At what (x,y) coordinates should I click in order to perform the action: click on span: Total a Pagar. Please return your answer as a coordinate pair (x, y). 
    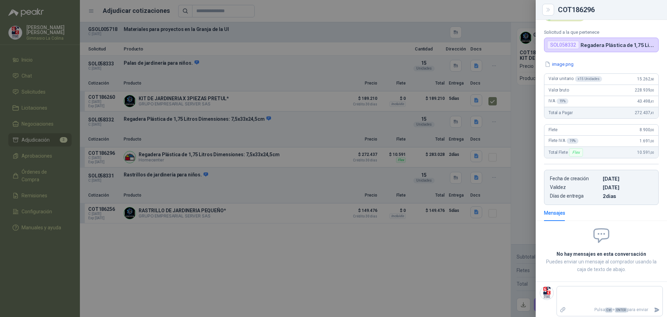
    Looking at the image, I should click on (561, 113).